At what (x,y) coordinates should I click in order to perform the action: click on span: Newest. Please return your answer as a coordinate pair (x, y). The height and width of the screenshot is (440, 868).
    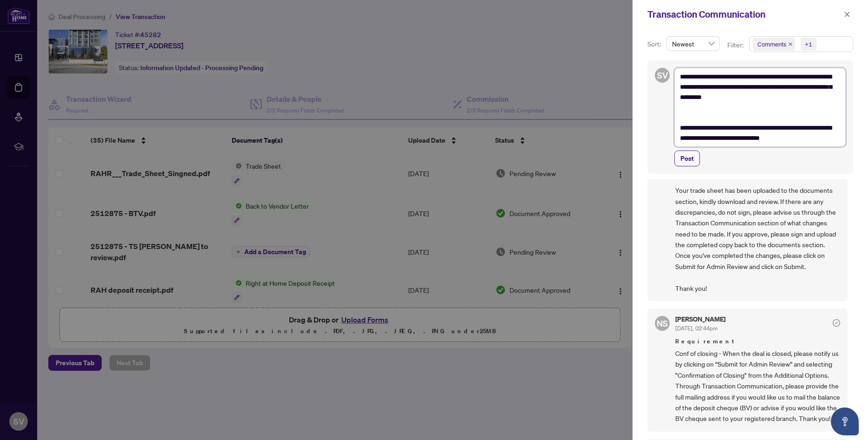
    Looking at the image, I should click on (693, 44).